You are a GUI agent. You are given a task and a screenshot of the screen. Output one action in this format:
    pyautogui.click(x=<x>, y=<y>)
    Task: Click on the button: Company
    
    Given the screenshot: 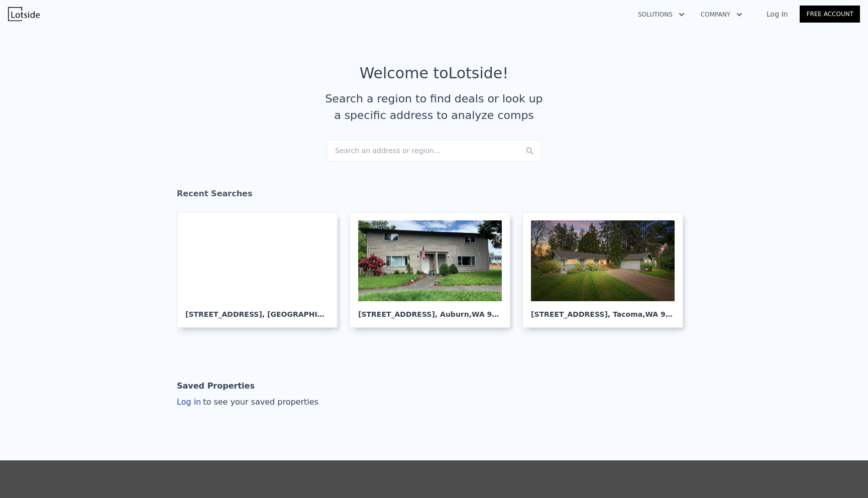 What is the action you would take?
    pyautogui.click(x=721, y=15)
    